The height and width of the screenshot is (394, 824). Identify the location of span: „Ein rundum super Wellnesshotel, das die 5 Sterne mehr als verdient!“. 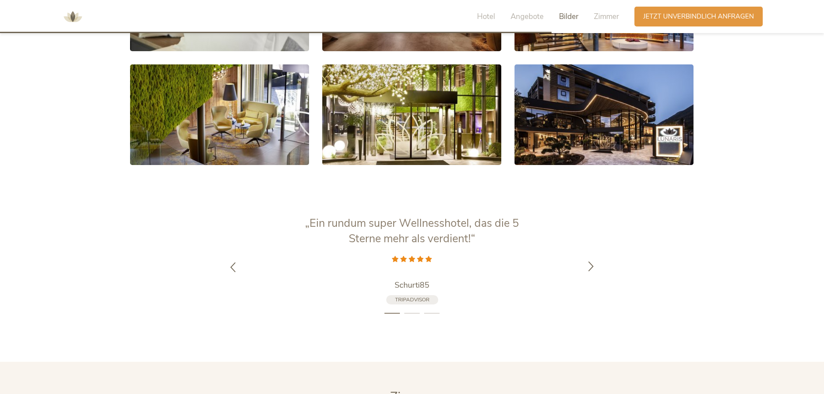
(412, 231).